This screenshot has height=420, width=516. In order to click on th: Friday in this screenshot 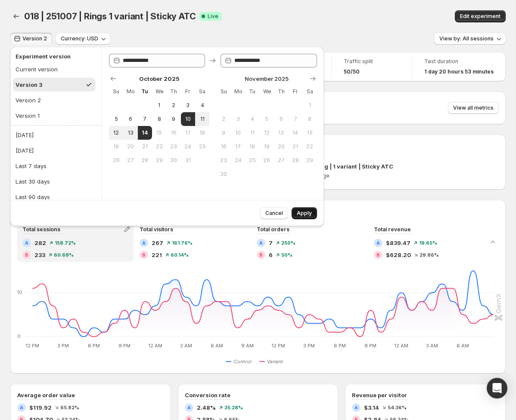, I will do `click(187, 92)`.